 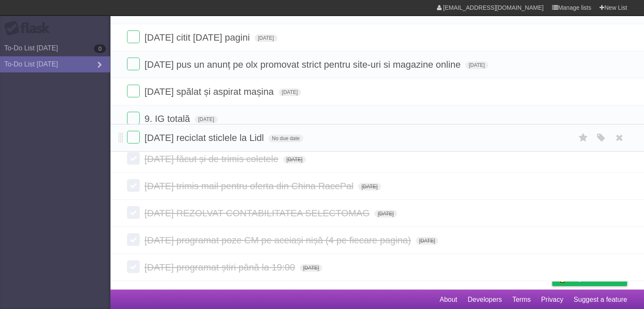 What do you see at coordinates (168, 119) in the screenshot?
I see `span: 9. IG totală` at bounding box center [168, 119].